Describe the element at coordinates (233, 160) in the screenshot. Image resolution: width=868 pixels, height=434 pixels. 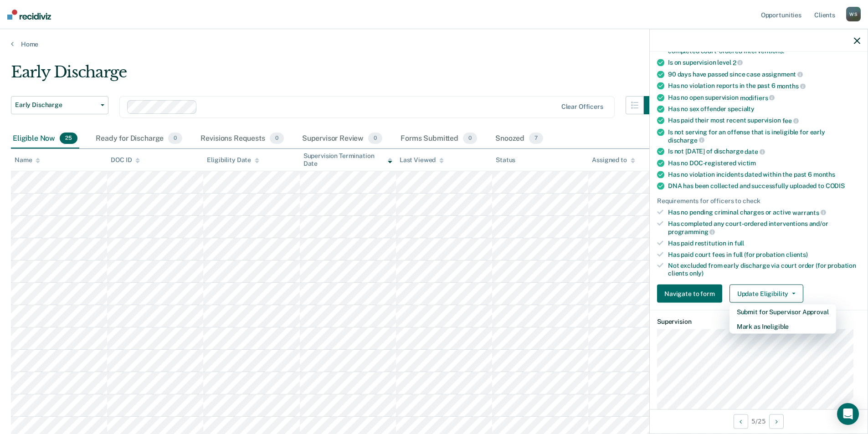
I see `div: Eligibility Date` at that location.